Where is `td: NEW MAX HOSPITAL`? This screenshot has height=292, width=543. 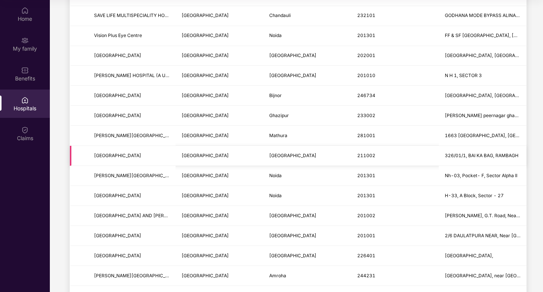 td: NEW MAX HOSPITAL is located at coordinates (132, 255).